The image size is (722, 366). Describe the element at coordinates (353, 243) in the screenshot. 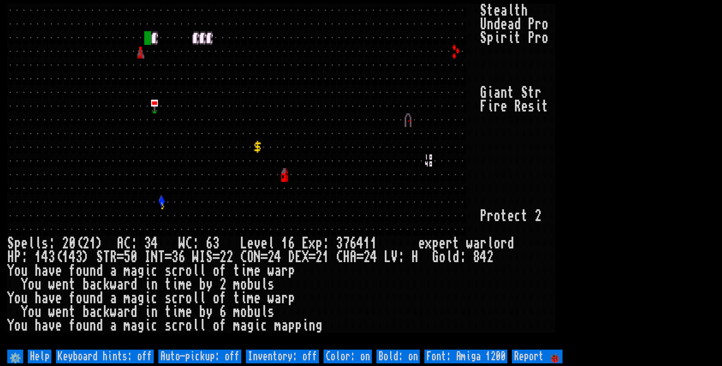

I see `div: 6` at that location.